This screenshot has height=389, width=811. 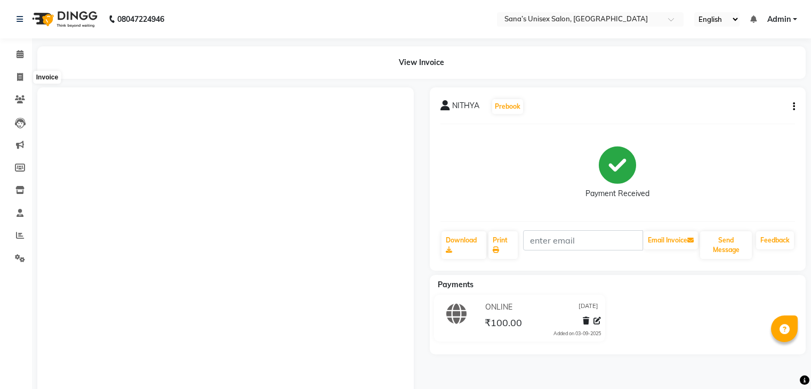 I want to click on button: Send Message, so click(x=725, y=245).